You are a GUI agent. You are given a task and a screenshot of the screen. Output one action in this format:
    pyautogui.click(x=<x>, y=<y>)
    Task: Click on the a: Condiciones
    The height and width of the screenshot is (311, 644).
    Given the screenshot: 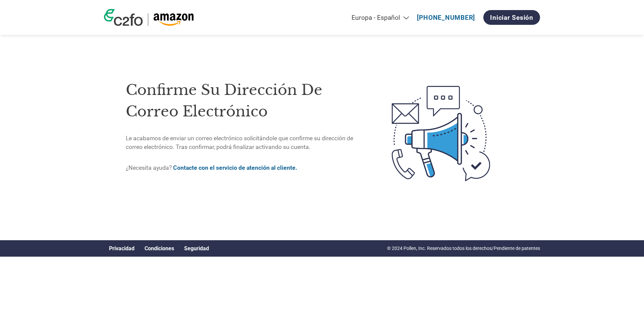 What is the action you would take?
    pyautogui.click(x=159, y=248)
    